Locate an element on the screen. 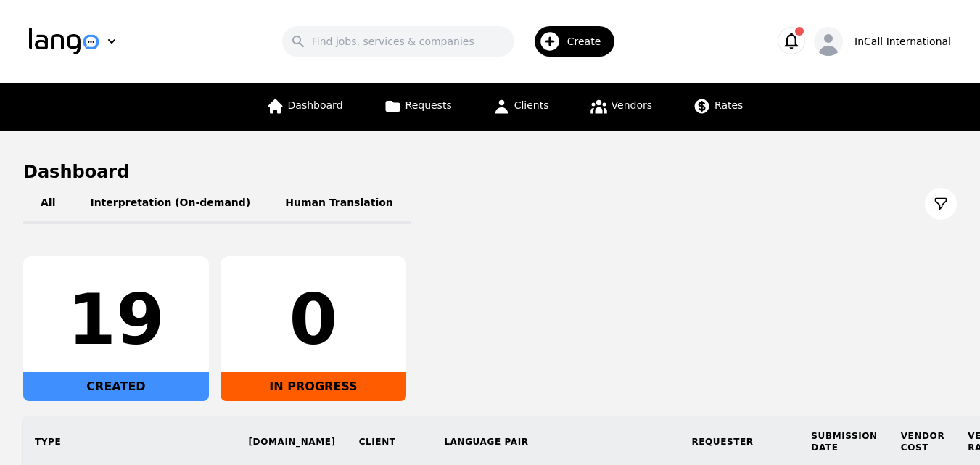 The width and height of the screenshot is (980, 465). button: Create is located at coordinates (569, 42).